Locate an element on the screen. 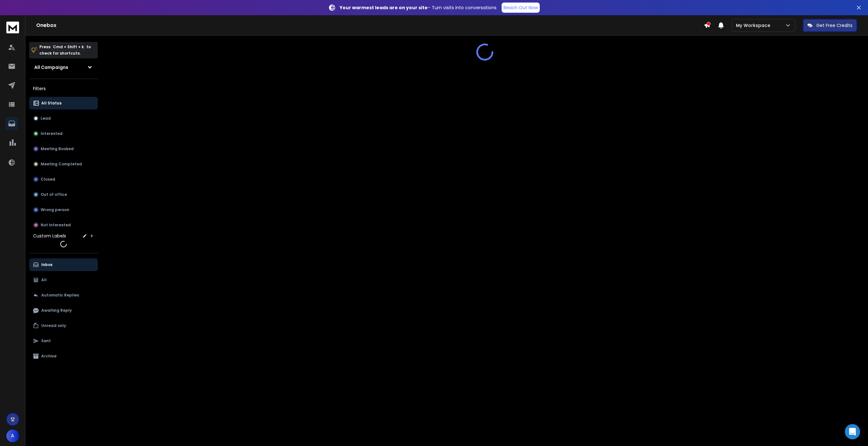 This screenshot has height=446, width=868. p: Get Free Credits is located at coordinates (835, 26).